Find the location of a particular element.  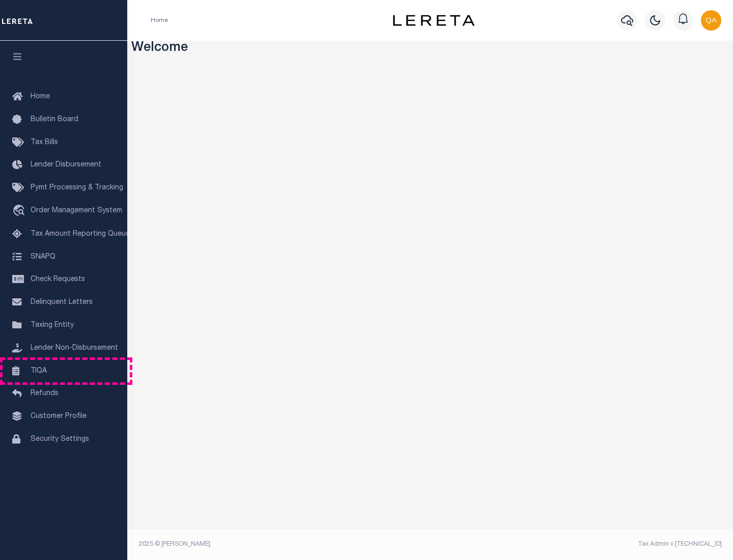

span: Refunds is located at coordinates (44, 393).